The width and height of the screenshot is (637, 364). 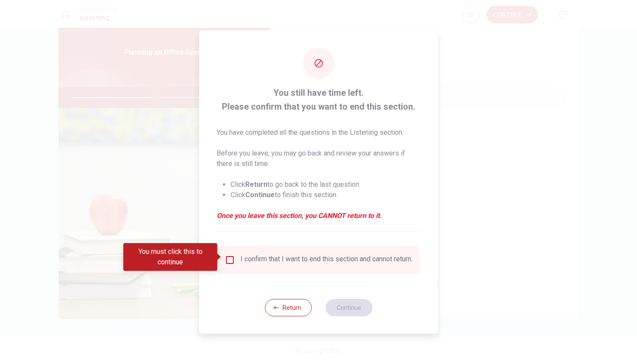 What do you see at coordinates (325, 195) in the screenshot?
I see `li: Click to finish this section.` at bounding box center [325, 195].